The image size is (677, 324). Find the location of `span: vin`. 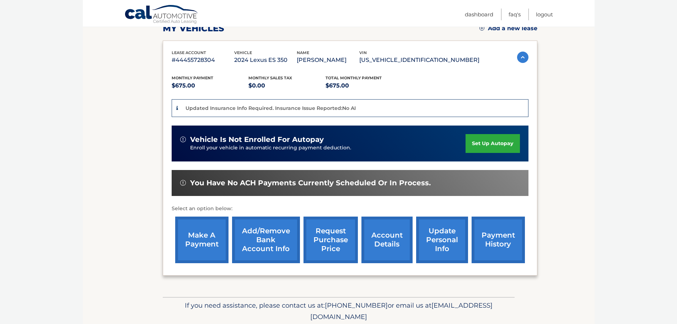

span: vin is located at coordinates (363, 53).